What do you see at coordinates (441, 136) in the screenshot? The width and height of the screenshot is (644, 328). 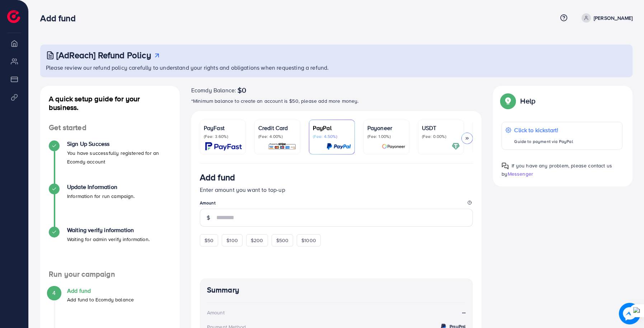 I see `p: (Fee: 0.00%)` at bounding box center [441, 136].